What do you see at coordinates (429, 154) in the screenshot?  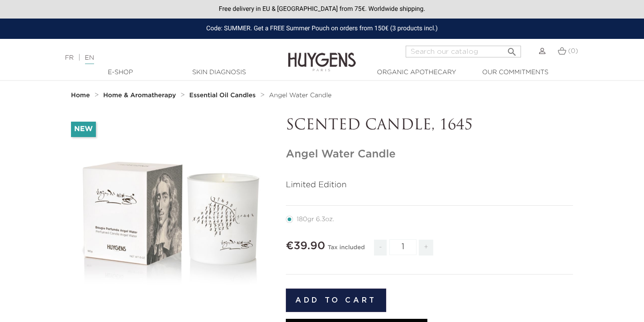 I see `h1: Angel Water Candle` at bounding box center [429, 154].